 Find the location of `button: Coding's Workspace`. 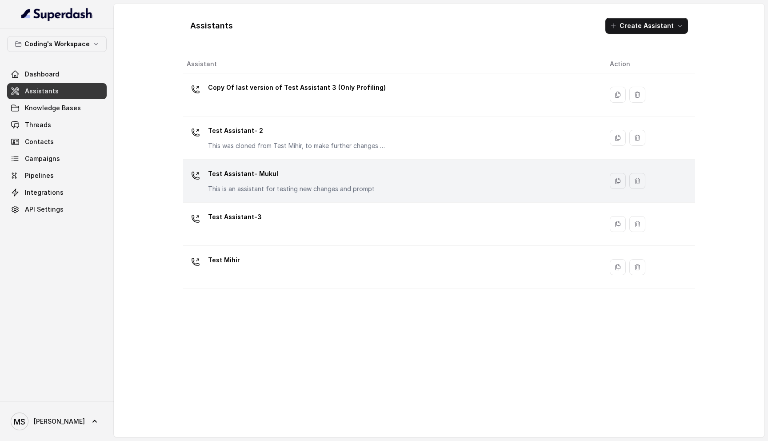

button: Coding's Workspace is located at coordinates (57, 44).